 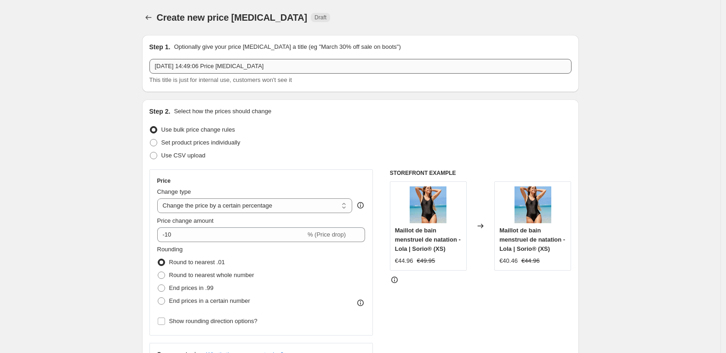 I want to click on span: End prices in .99, so click(x=191, y=287).